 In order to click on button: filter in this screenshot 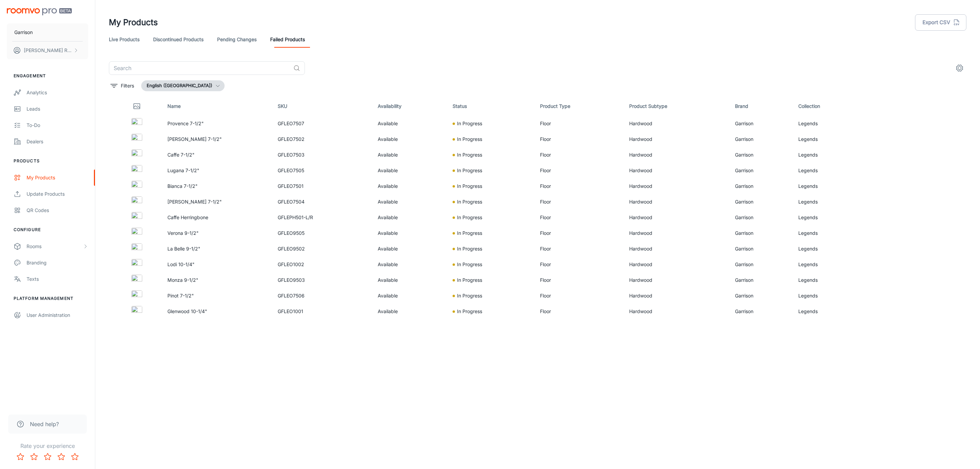, I will do `click(122, 86)`.